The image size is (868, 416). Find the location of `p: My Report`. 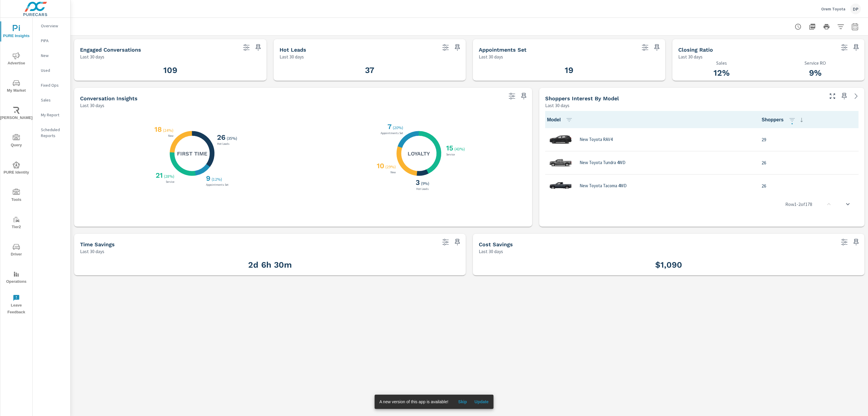

p: My Report is located at coordinates (53, 115).